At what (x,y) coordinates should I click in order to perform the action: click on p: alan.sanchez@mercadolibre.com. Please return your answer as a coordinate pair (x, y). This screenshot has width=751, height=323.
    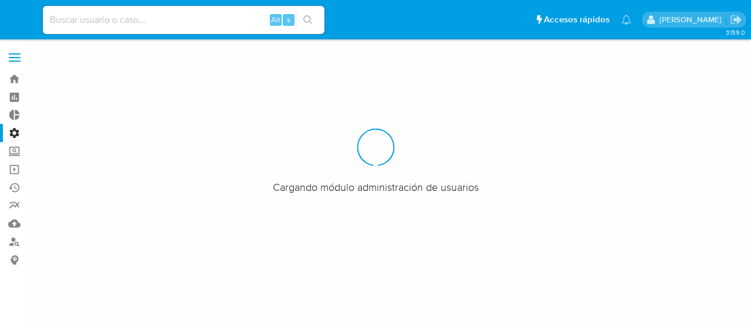
    Looking at the image, I should click on (692, 19).